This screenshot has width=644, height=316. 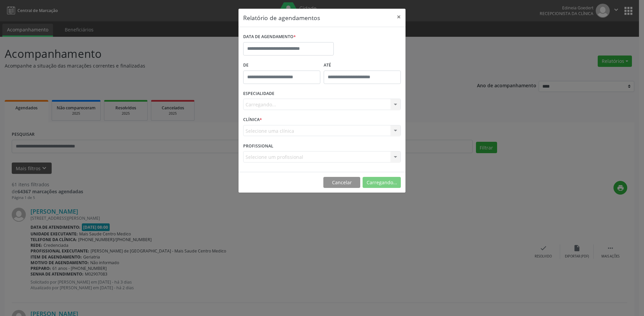 I want to click on label: CLÍNICA, so click(x=253, y=120).